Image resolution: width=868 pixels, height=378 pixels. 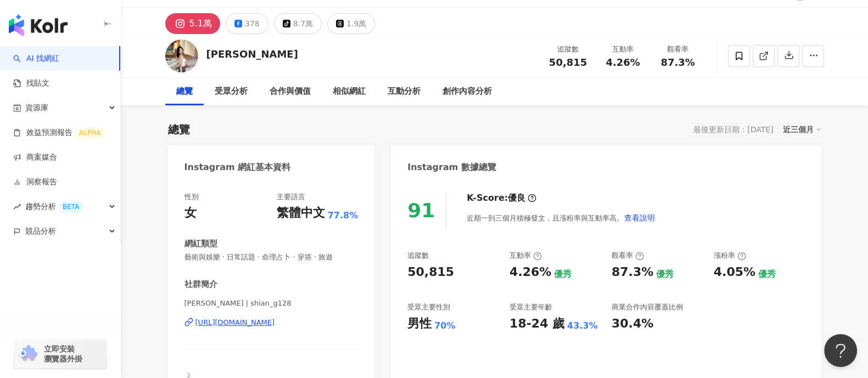 What do you see at coordinates (31, 83) in the screenshot?
I see `a: 找貼文` at bounding box center [31, 83].